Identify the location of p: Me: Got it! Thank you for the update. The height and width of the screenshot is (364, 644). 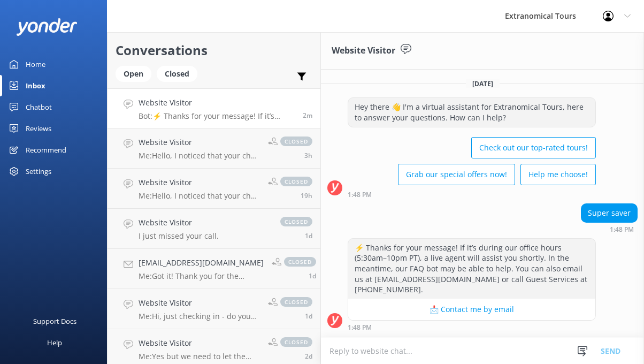
(201, 276).